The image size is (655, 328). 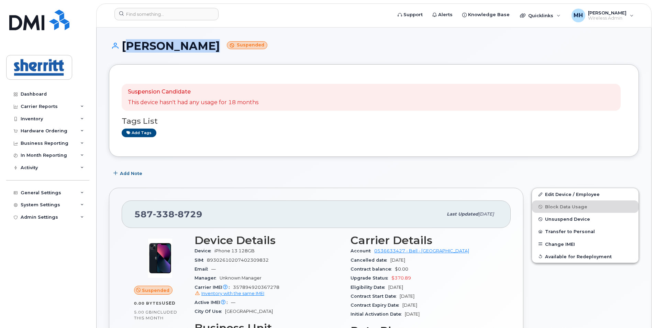 I want to click on span: Upgrade Status, so click(x=371, y=278).